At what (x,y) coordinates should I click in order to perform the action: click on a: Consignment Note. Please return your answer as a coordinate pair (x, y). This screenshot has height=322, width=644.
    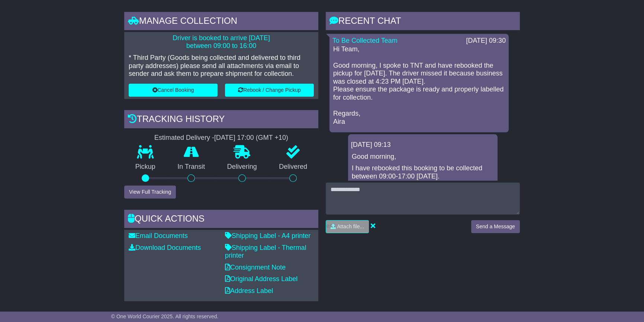
    Looking at the image, I should click on (255, 268).